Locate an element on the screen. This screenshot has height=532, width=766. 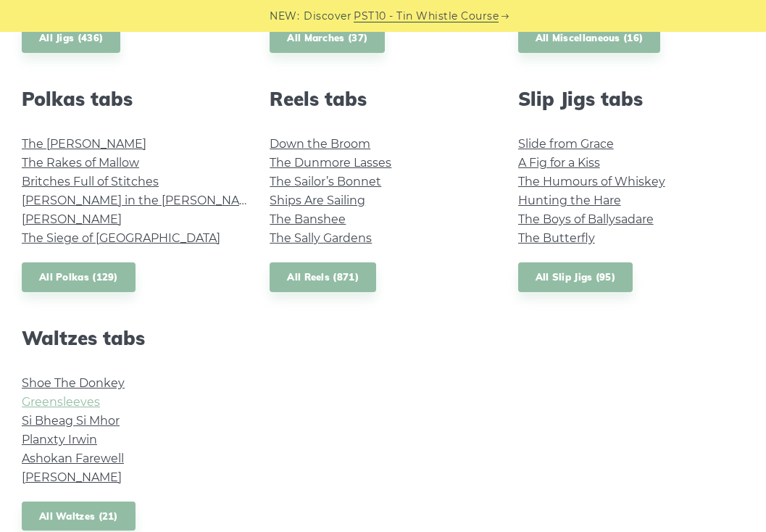
a: All Marches (37) is located at coordinates (327, 37).